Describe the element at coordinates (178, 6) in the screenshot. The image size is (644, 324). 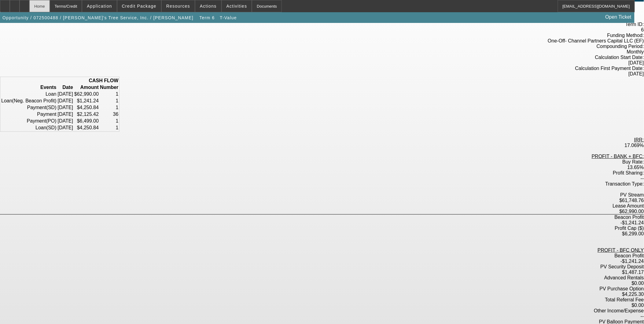
I see `button: Resources` at that location.